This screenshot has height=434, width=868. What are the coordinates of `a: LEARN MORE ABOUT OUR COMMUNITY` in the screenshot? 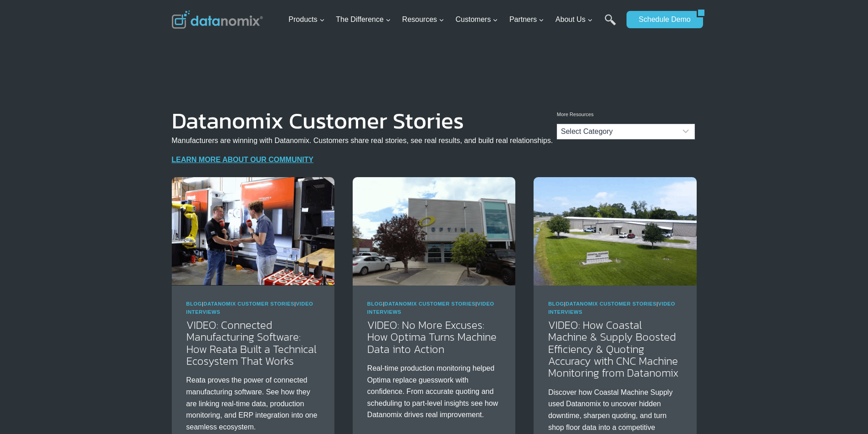 It's located at (242, 160).